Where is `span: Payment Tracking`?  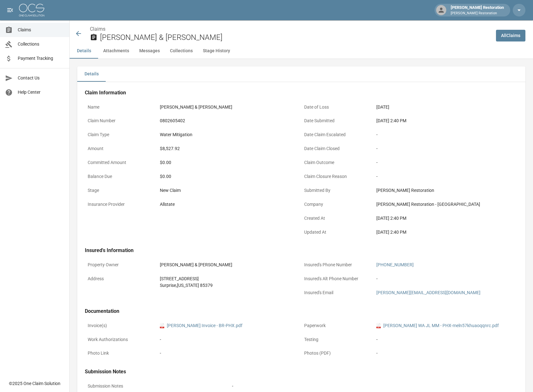
span: Payment Tracking is located at coordinates (41, 58).